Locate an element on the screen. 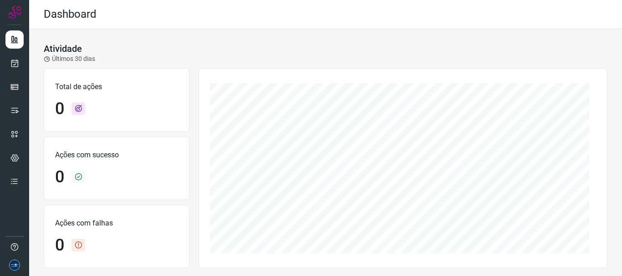 This screenshot has height=276, width=622. h2: Dashboard is located at coordinates (70, 14).